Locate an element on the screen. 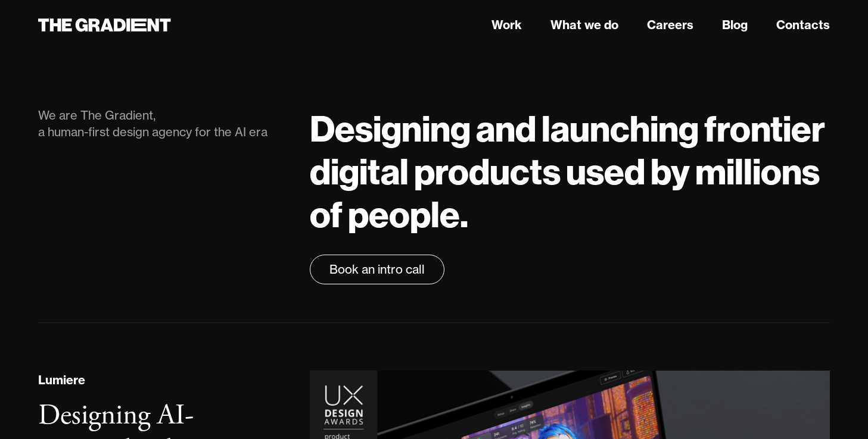 This screenshot has height=439, width=868. a: What we do is located at coordinates (585, 25).